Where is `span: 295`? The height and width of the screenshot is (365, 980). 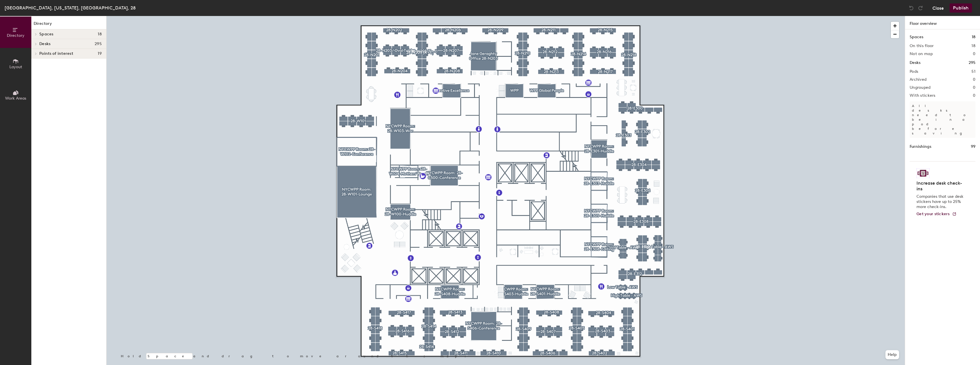
span: 295 is located at coordinates (98, 44).